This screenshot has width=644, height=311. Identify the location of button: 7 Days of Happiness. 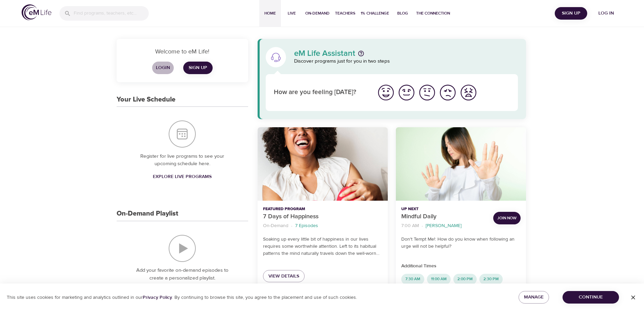
(323, 164).